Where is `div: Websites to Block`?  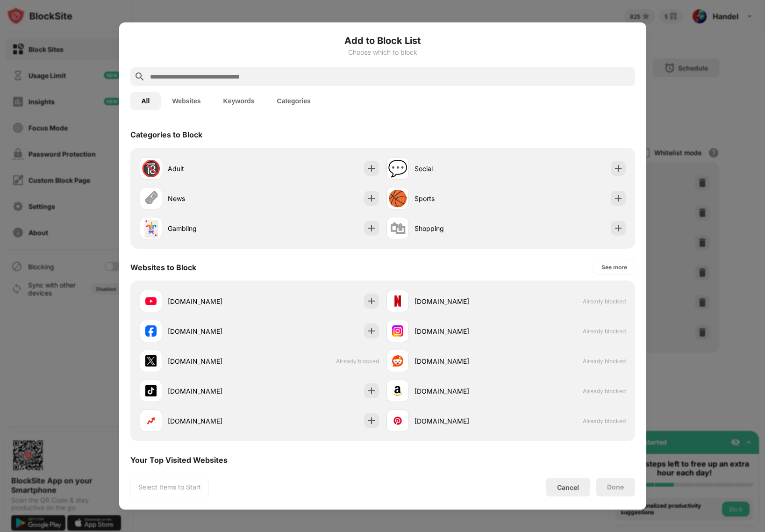
div: Websites to Block is located at coordinates (163, 268).